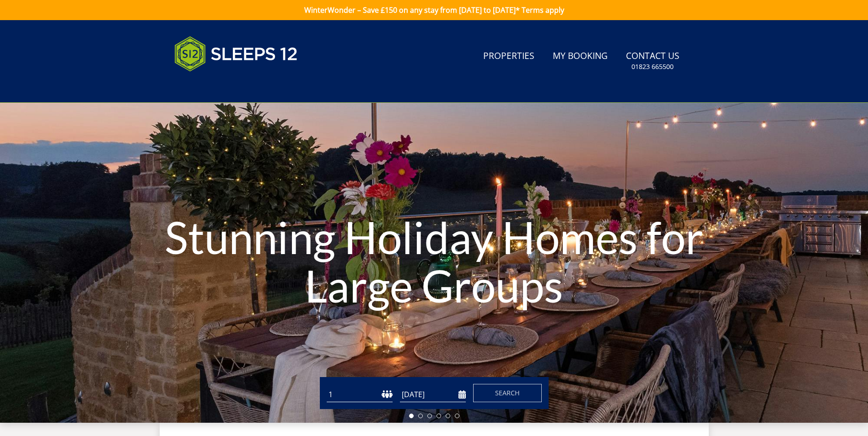 The width and height of the screenshot is (868, 436). I want to click on a: Properties, so click(509, 56).